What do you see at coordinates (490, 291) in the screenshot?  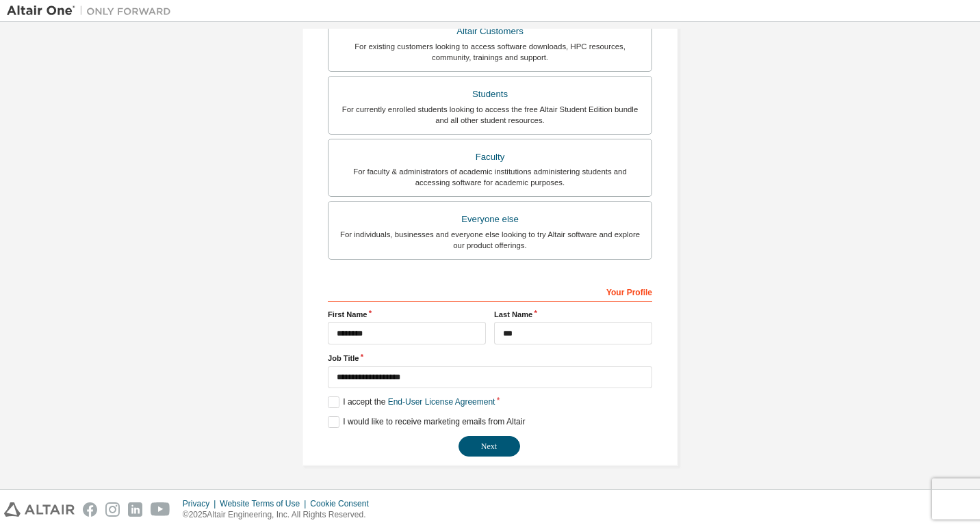 I see `div: Your Profile` at bounding box center [490, 291].